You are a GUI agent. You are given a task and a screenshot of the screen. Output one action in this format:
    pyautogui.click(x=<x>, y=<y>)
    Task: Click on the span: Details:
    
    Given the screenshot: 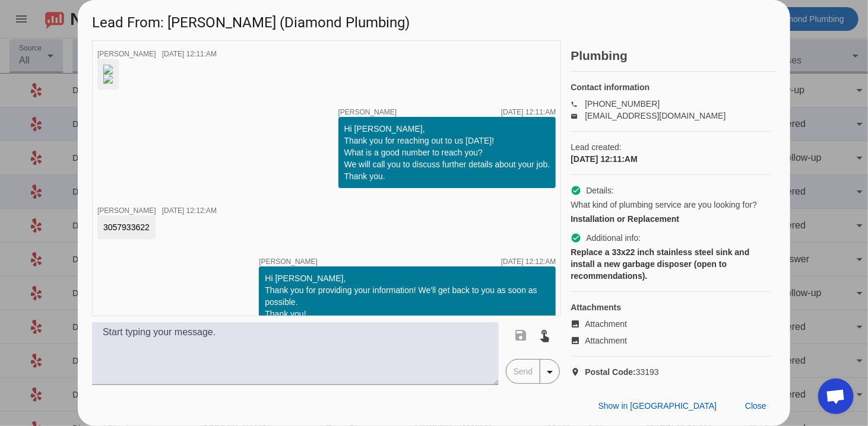 What is the action you would take?
    pyautogui.click(x=600, y=190)
    